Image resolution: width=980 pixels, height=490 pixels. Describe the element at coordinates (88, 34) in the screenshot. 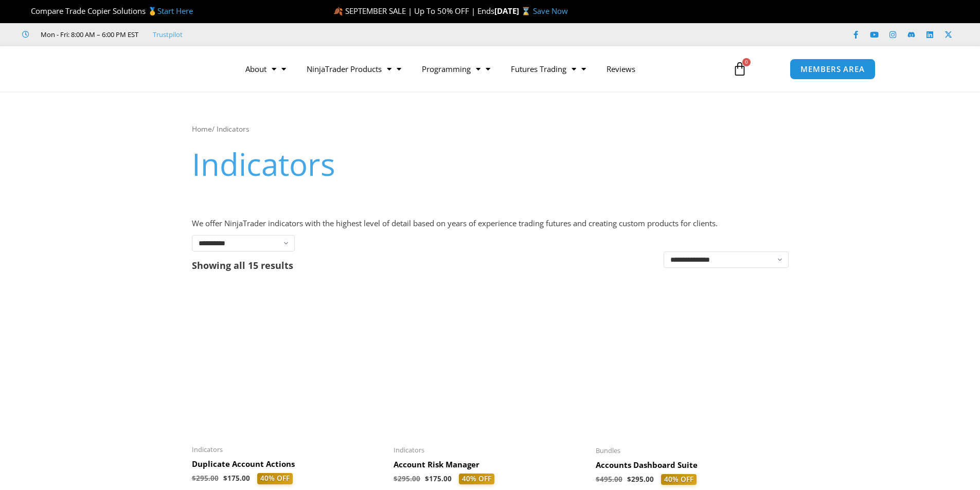

I see `span: Mon - Fri: 8:00 AM – 6:00 PM EST` at that location.